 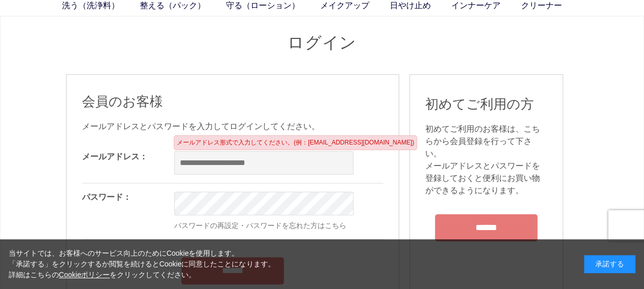 I want to click on a: パスワードの再設定・パスワードを忘れた方はこちら, so click(x=260, y=225).